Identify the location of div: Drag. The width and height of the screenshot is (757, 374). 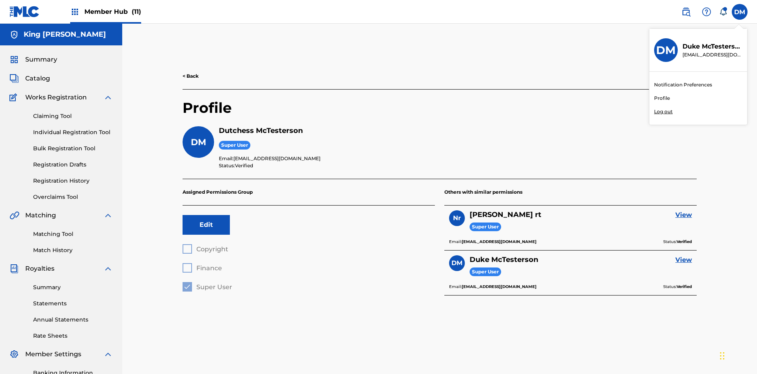
(723, 356).